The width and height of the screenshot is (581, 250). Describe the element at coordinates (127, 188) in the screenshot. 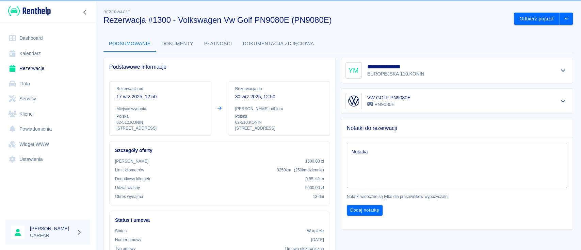

I see `p: Udział własny` at that location.